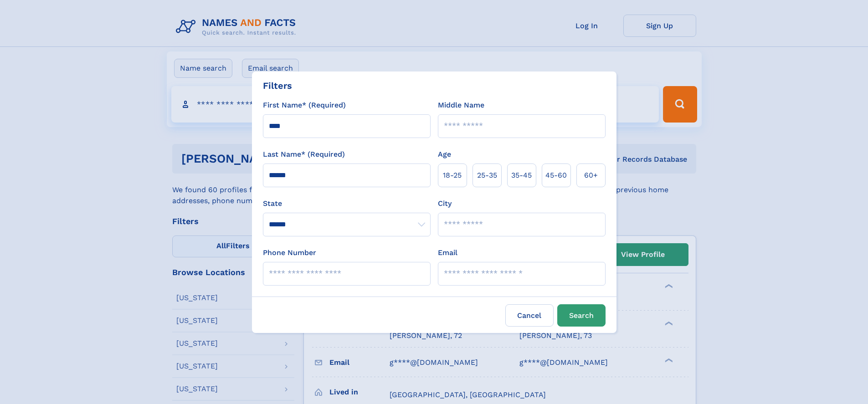 This screenshot has height=404, width=868. What do you see at coordinates (278, 85) in the screenshot?
I see `div: Filters` at bounding box center [278, 85].